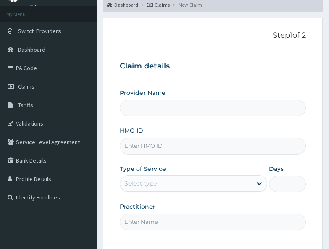 This screenshot has width=329, height=249. I want to click on label: Practitioner, so click(137, 207).